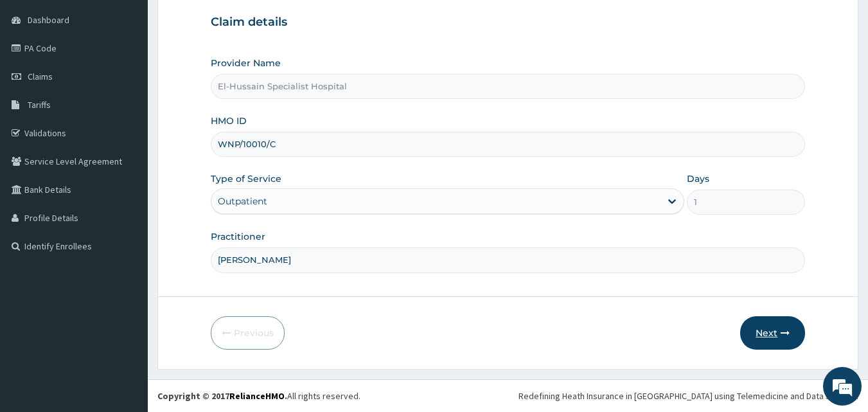  Describe the element at coordinates (238, 237) in the screenshot. I see `label: Practitioner` at that location.